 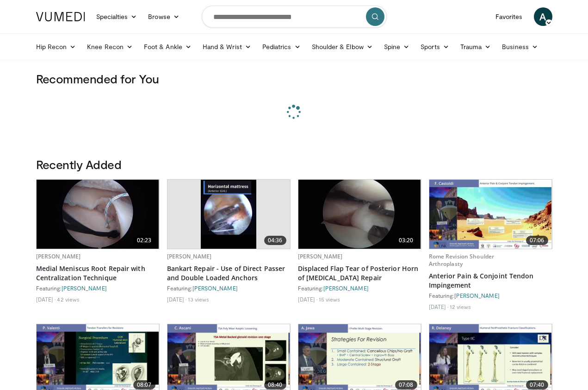 I want to click on span: 08:40, so click(x=275, y=384).